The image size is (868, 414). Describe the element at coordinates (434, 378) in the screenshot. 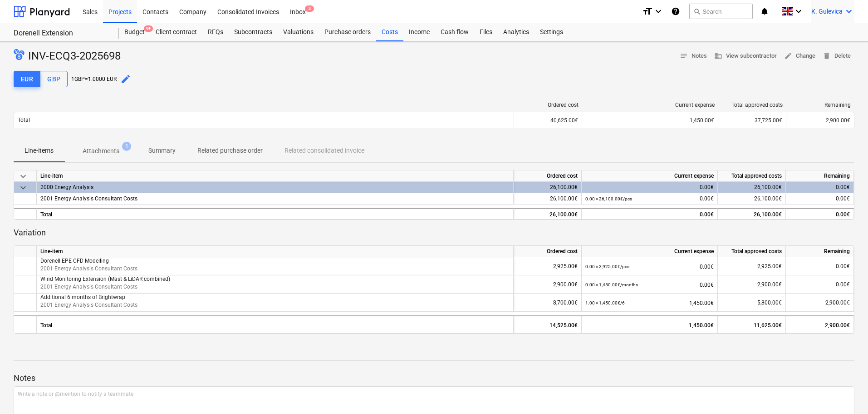

I see `p: Notes` at that location.